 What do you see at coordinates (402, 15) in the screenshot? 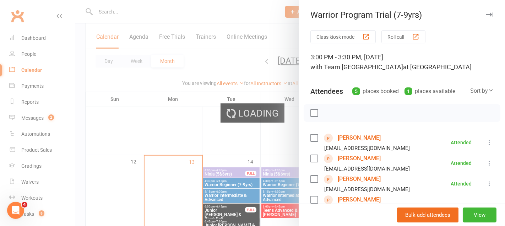
I see `div: Warrior Program Trial (7-9yrs)` at bounding box center [402, 15].